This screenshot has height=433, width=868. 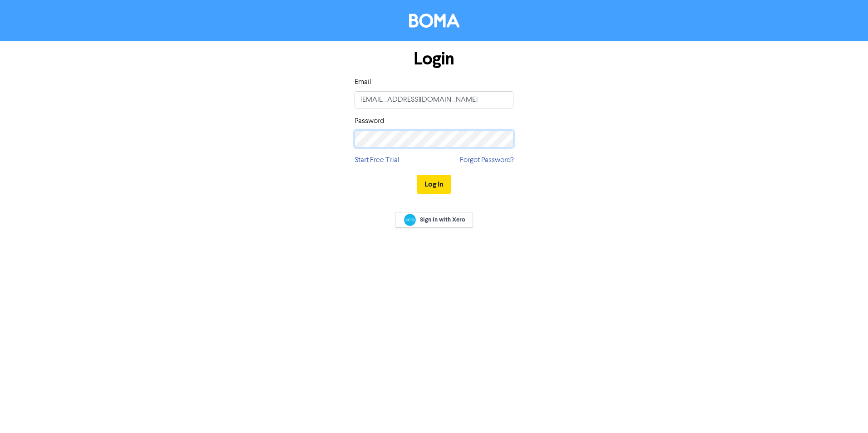 I want to click on button: Log In, so click(x=434, y=185).